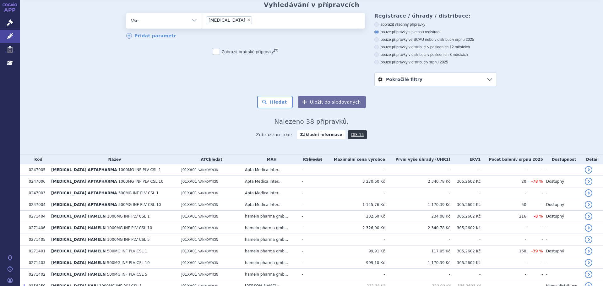 The height and width of the screenshot is (286, 603). Describe the element at coordinates (503, 216) in the screenshot. I see `td: 216` at that location.